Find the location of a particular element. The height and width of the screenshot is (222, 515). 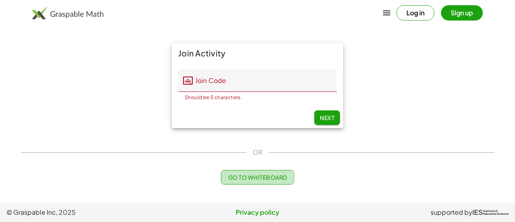

a: IESInstitute ofEducation Sciences is located at coordinates (490, 212).